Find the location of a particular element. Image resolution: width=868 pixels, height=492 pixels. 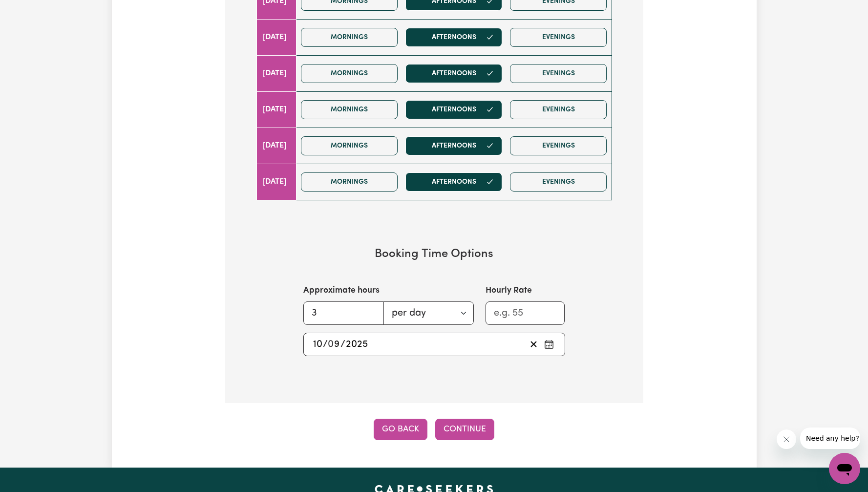

label: Hourly Rate is located at coordinates (508, 291).